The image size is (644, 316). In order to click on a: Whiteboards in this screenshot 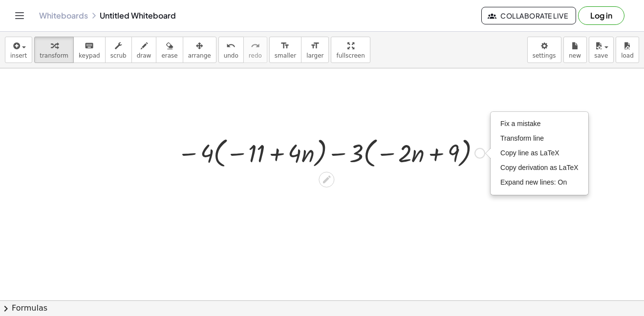, I will do `click(64, 16)`.